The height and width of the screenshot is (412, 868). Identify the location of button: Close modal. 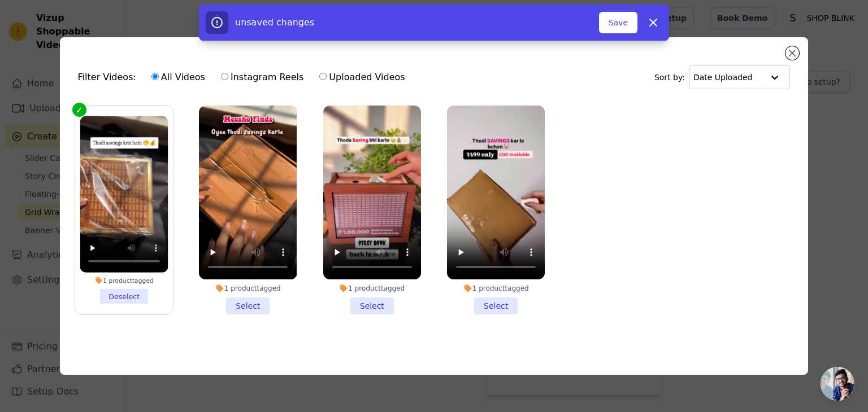
(792, 53).